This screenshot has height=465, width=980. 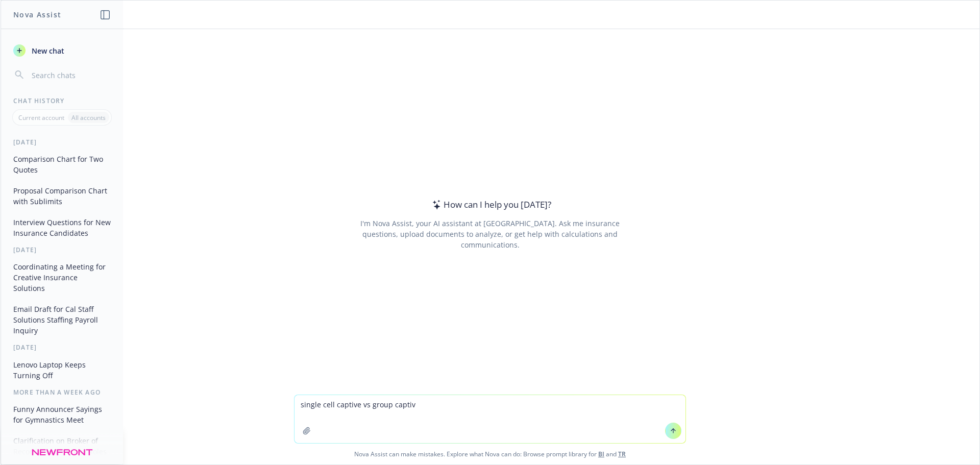 What do you see at coordinates (62, 50) in the screenshot?
I see `button: New chat` at bounding box center [62, 50].